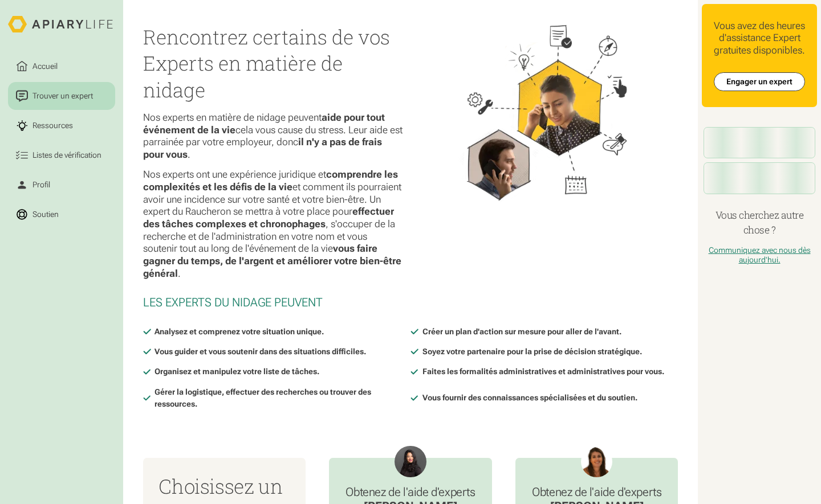 The height and width of the screenshot is (504, 821). Describe the element at coordinates (759, 223) in the screenshot. I see `h4: Vous cherchez autre chose ?` at that location.